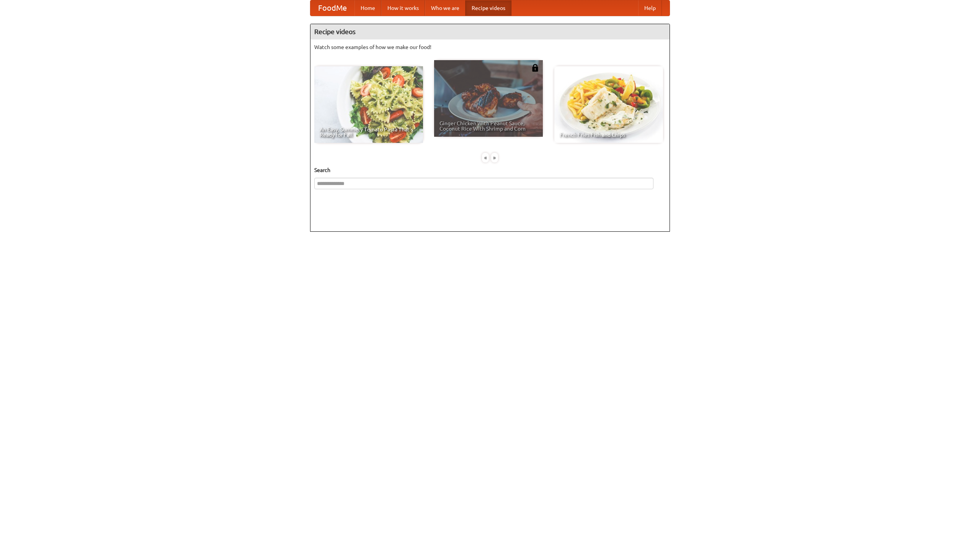 The height and width of the screenshot is (542, 980). What do you see at coordinates (369, 104) in the screenshot?
I see `a: An Easy, Summery Tomato Pasta That's Ready for Fall` at bounding box center [369, 104].